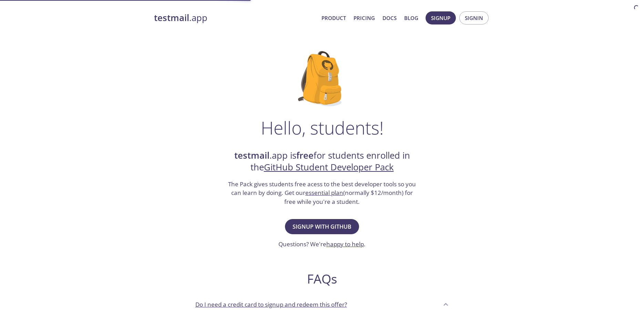 The height and width of the screenshot is (317, 644). I want to click on span: Signin, so click(474, 18).